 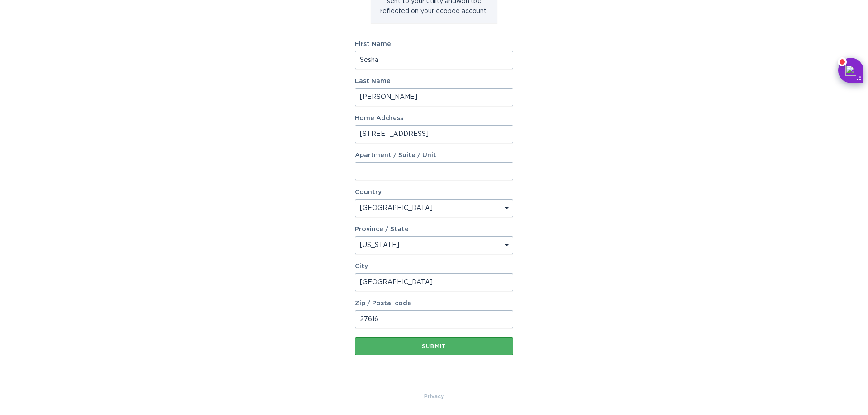 What do you see at coordinates (434, 44) in the screenshot?
I see `label: First Name` at bounding box center [434, 44].